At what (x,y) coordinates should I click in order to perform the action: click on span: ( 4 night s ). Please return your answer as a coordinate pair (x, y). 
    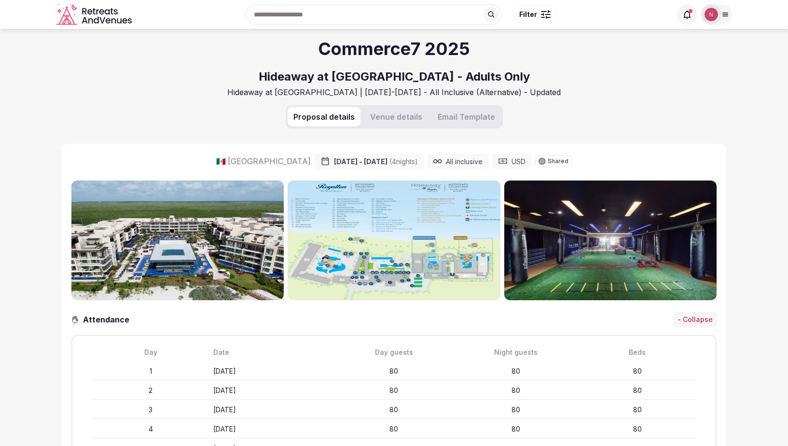
    Looking at the image, I should click on (403, 161).